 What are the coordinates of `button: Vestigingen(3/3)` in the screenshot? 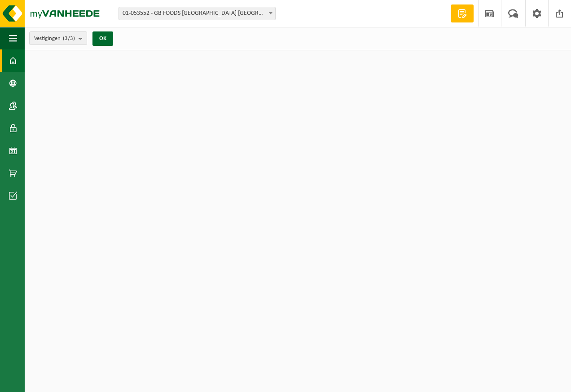 It's located at (58, 38).